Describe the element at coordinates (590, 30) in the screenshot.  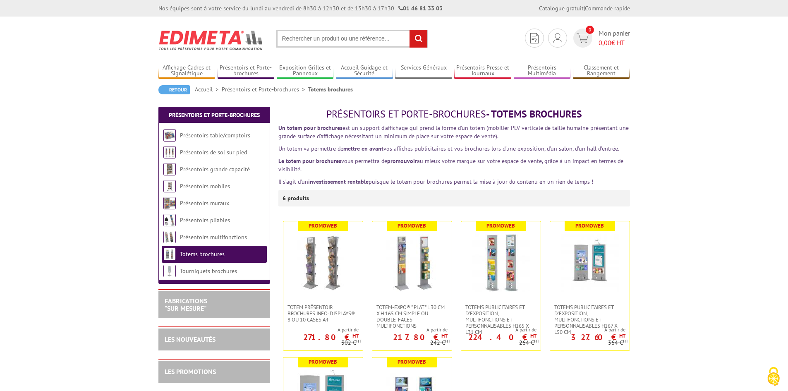
I see `span: 0` at that location.